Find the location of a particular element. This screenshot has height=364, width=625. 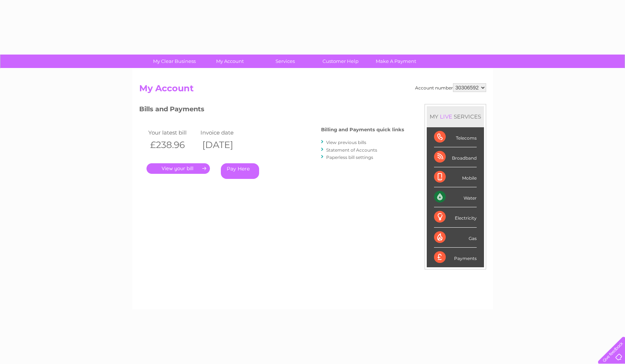

h3: Bills and Payments is located at coordinates (272, 110).